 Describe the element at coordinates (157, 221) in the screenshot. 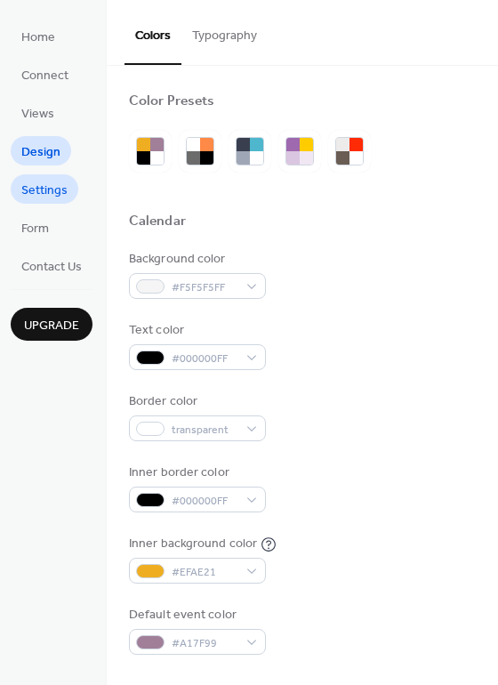

I see `div: Calendar` at that location.